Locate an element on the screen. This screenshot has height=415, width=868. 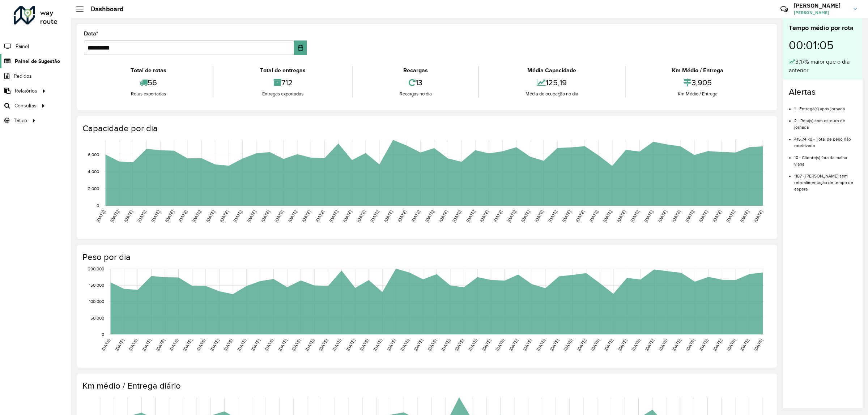
a: Contato Rápido is located at coordinates (784, 9).